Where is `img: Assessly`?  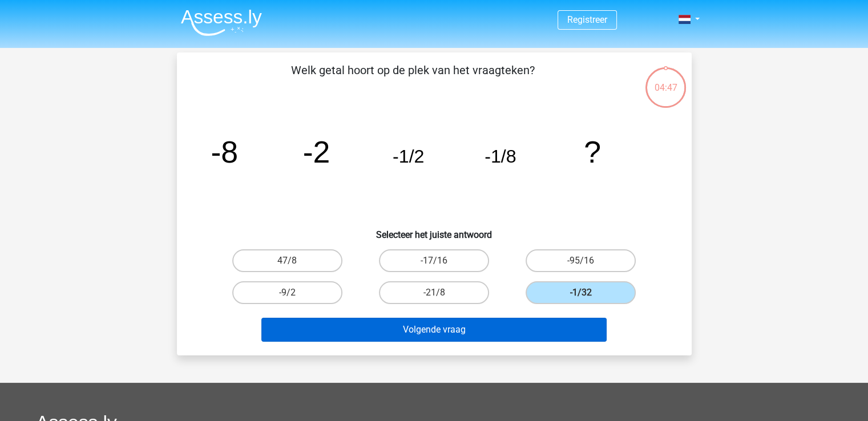
img: Assessly is located at coordinates (221, 22).